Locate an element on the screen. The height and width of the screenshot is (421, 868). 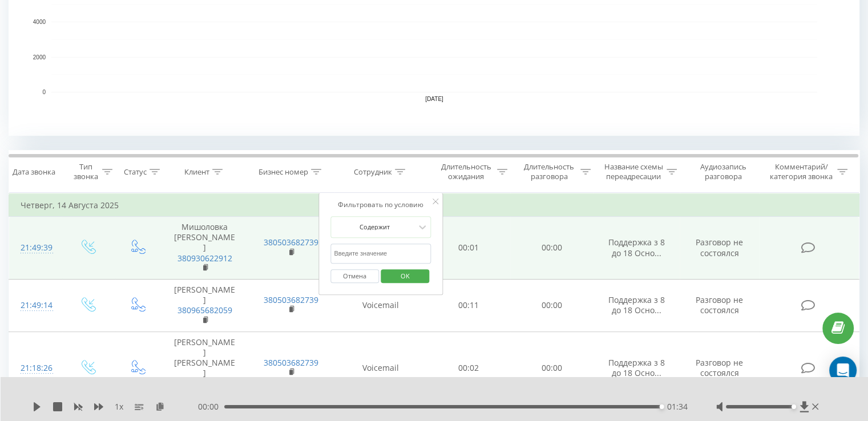
button: OK is located at coordinates (405, 276).